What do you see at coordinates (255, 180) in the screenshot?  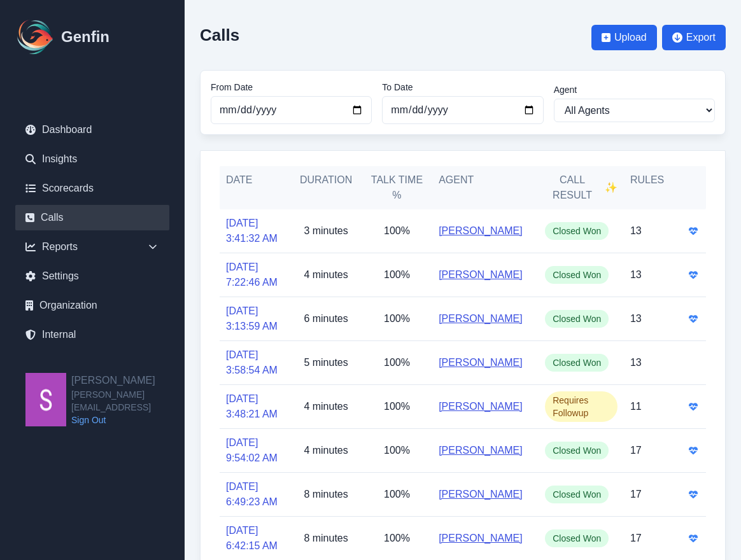 I see `h5: Date` at bounding box center [255, 180].